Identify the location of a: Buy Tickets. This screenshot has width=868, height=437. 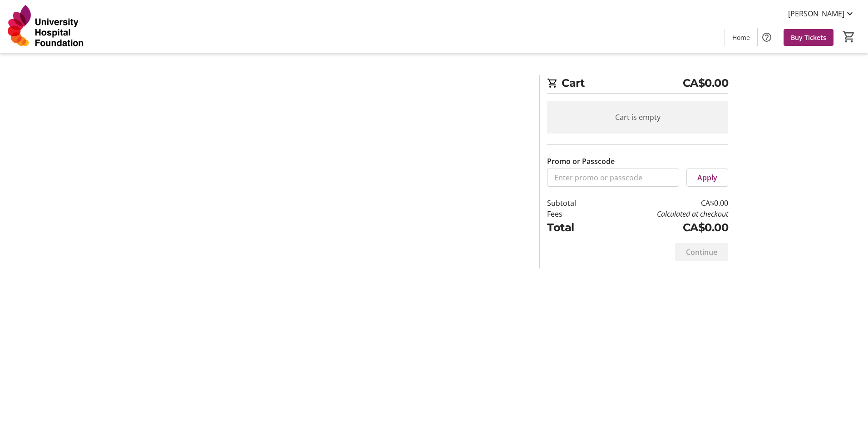
(809, 37).